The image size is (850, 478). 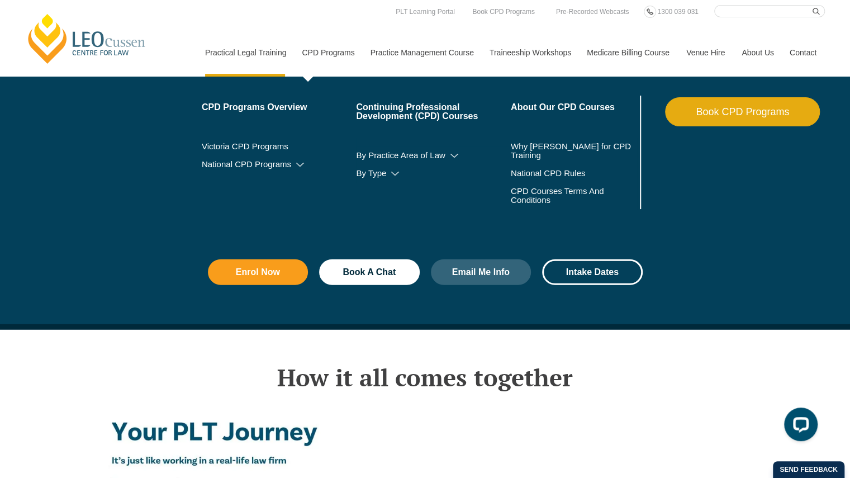 What do you see at coordinates (574, 173) in the screenshot?
I see `a: National CPD Rules` at bounding box center [574, 173].